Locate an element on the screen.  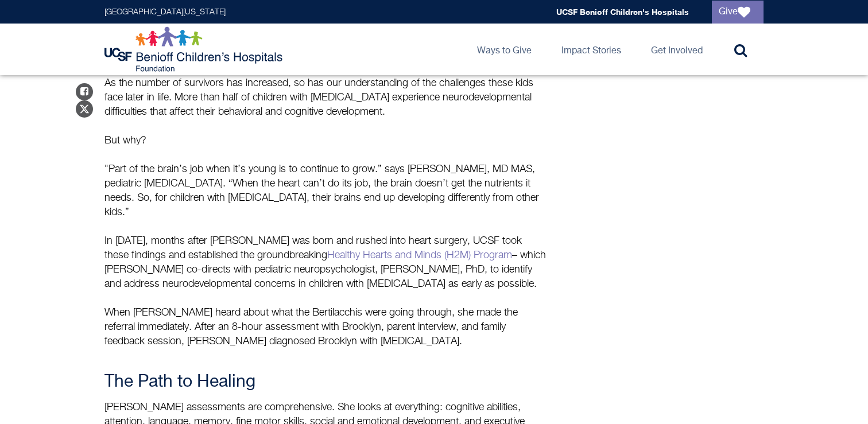
a: Get Involved is located at coordinates (677, 49).